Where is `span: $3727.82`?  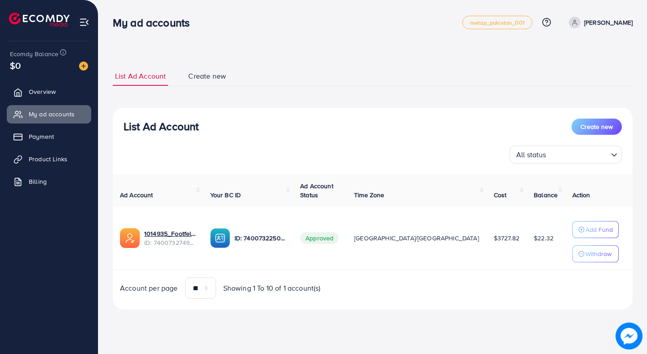 span: $3727.82 is located at coordinates (506, 238).